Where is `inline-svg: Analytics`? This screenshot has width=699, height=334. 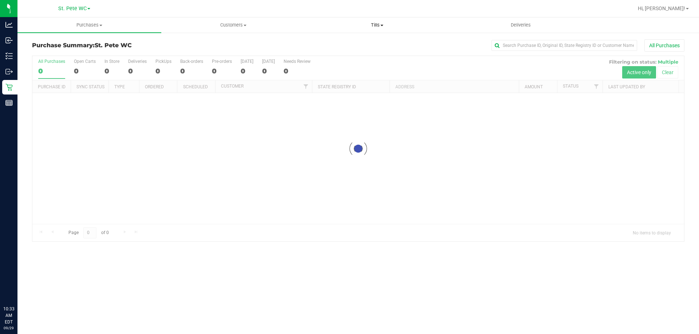 inline-svg: Analytics is located at coordinates (9, 25).